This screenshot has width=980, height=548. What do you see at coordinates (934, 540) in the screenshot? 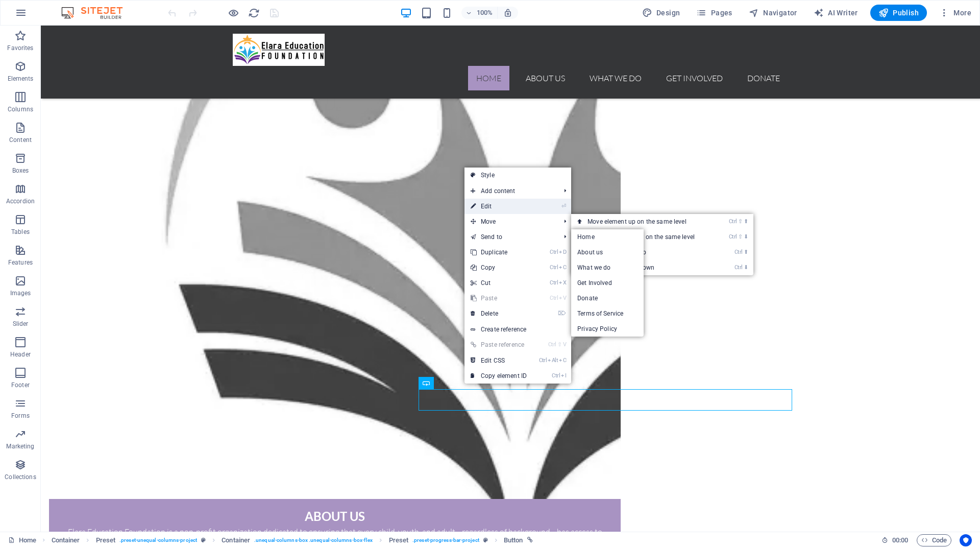
I see `span: Code` at bounding box center [934, 540].